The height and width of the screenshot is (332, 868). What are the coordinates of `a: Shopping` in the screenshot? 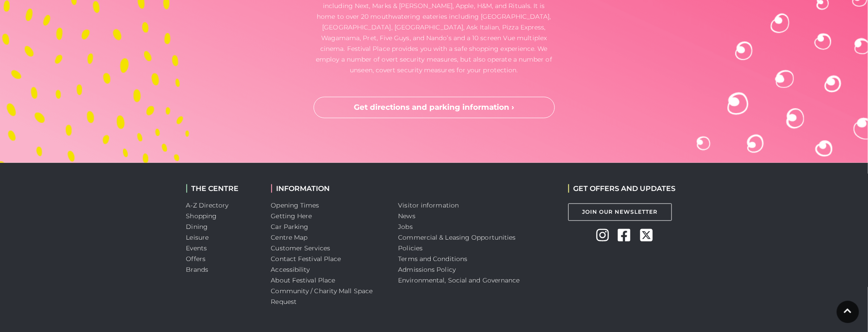 It's located at (202, 216).